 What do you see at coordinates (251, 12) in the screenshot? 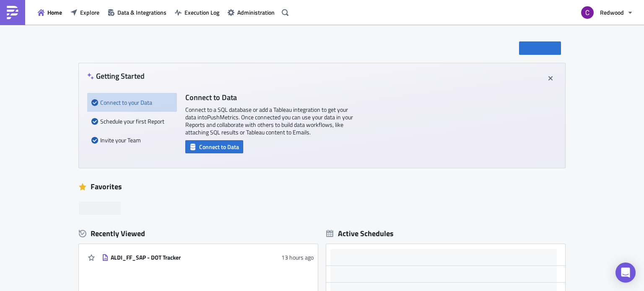
I see `a: Administration` at bounding box center [251, 12].